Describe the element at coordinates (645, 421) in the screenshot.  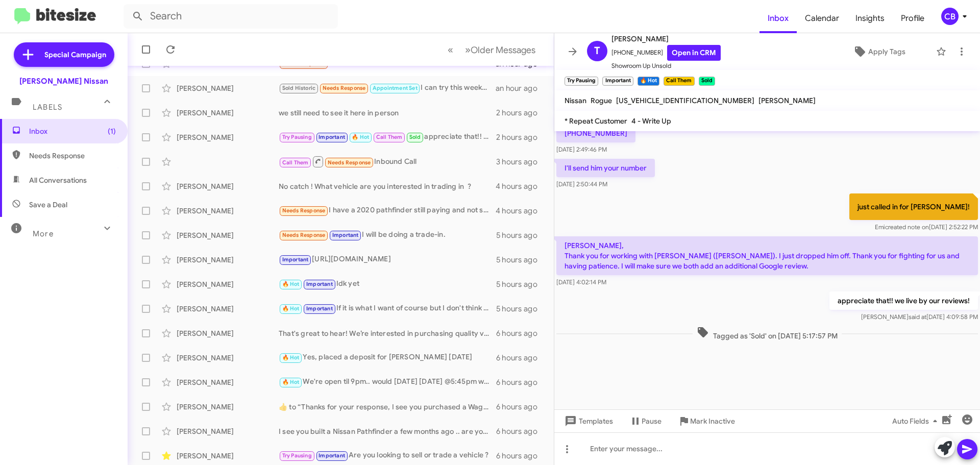
I see `button: Pause` at that location.